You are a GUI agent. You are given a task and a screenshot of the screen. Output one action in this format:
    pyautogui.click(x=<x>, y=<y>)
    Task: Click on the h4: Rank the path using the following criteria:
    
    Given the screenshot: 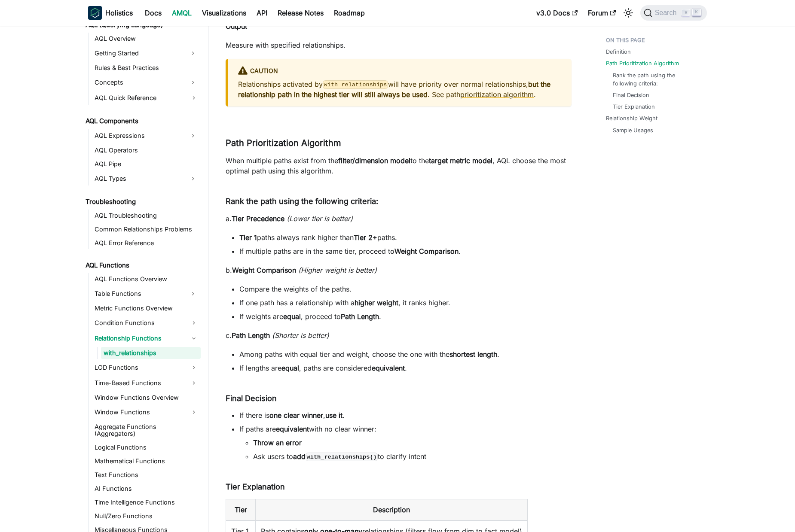 What is the action you would take?
    pyautogui.click(x=398, y=201)
    